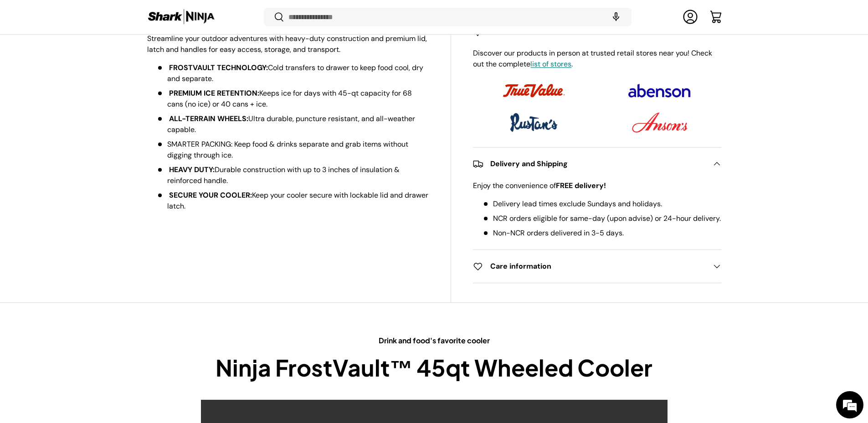 The width and height of the screenshot is (868, 423). What do you see at coordinates (602, 204) in the screenshot?
I see `li: Delivery lead times exclude Sundays and holidays.` at bounding box center [602, 204].